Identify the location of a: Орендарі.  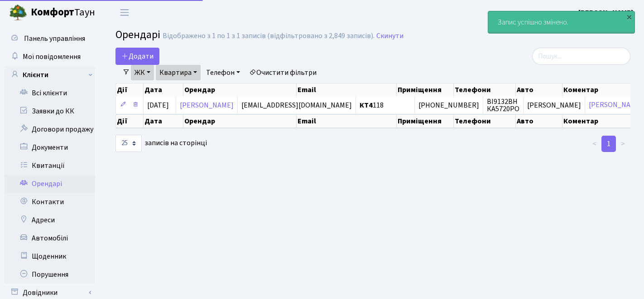
(50, 184).